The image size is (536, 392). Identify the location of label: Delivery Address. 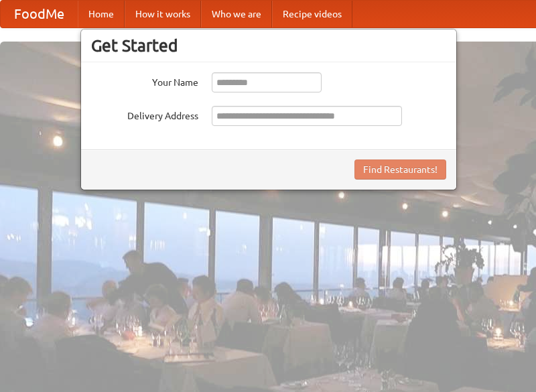
(145, 114).